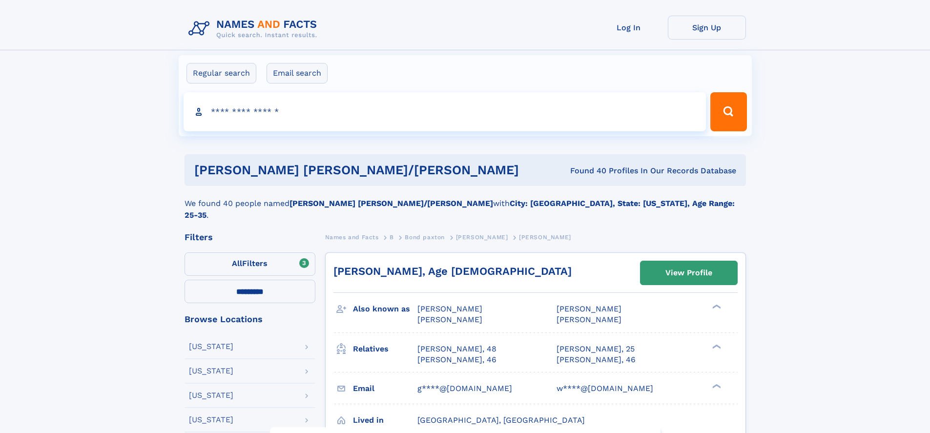 Image resolution: width=930 pixels, height=433 pixels. Describe the element at coordinates (465, 203) in the screenshot. I see `div: We found 40 people named with .` at that location.